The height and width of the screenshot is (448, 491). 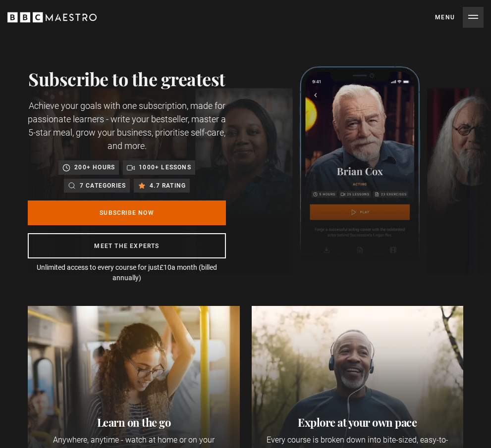 I want to click on h1: Subscribe to the greatest, so click(x=127, y=79).